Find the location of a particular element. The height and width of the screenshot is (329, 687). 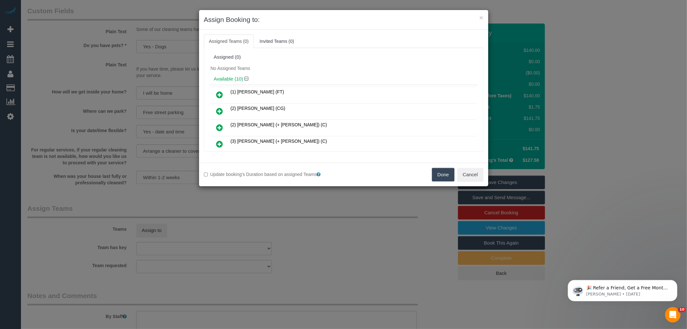

p: Message from Ellie, sent 6d ago is located at coordinates (70, 28).